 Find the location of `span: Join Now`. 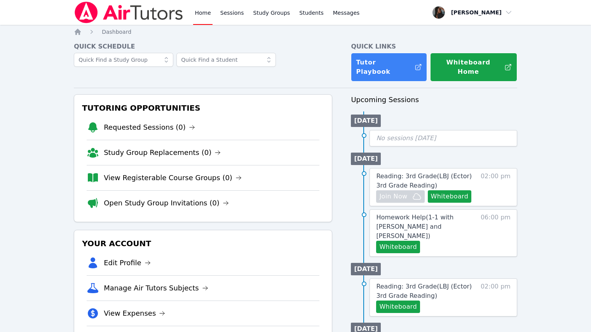

span: Join Now is located at coordinates (393, 197).